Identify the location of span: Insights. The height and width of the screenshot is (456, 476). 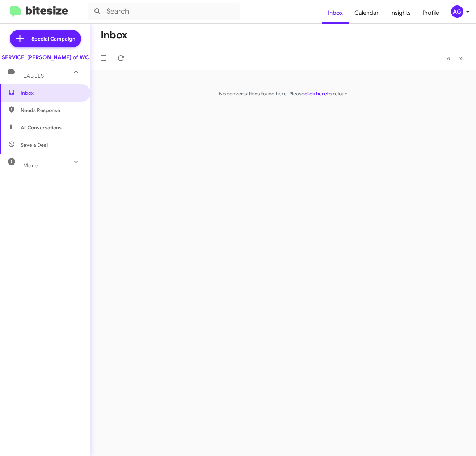
(400, 13).